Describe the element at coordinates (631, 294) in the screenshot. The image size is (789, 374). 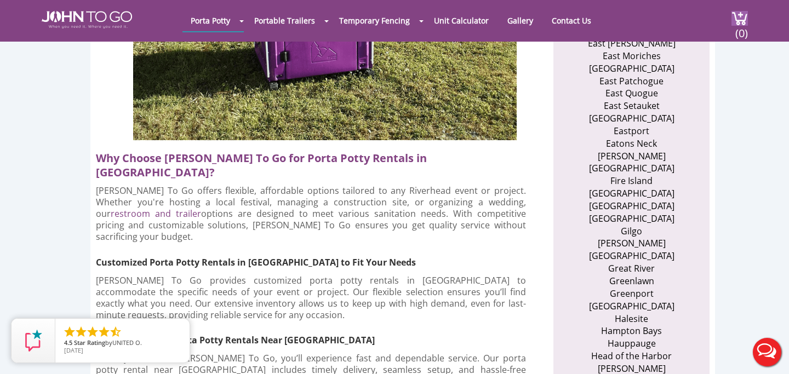
I see `li: Greenport` at that location.